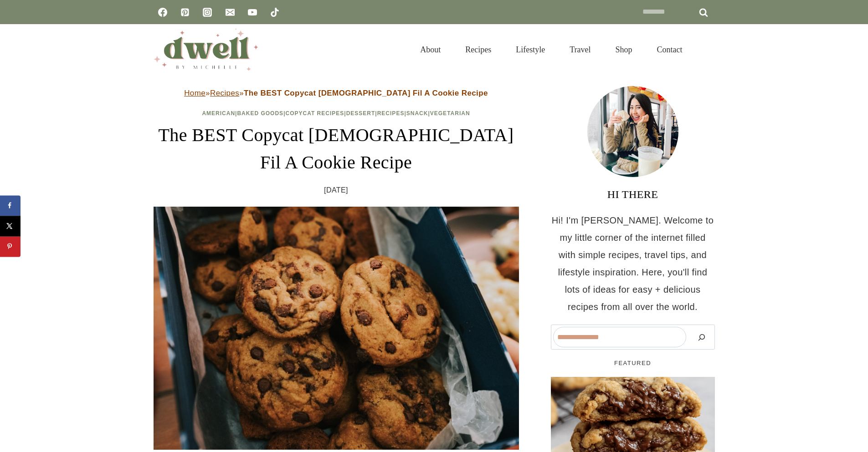  Describe the element at coordinates (702, 337) in the screenshot. I see `button: Search` at that location.